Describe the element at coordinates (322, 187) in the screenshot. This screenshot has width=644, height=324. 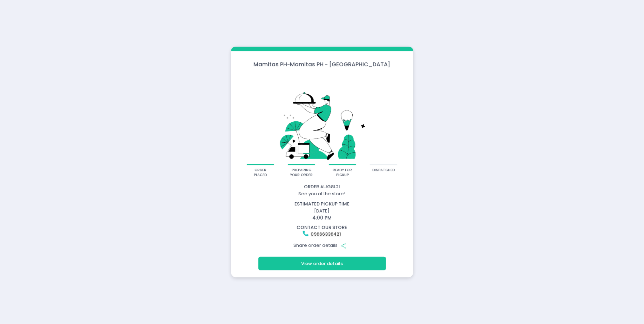
I see `div: Order # JG8L2I` at that location.